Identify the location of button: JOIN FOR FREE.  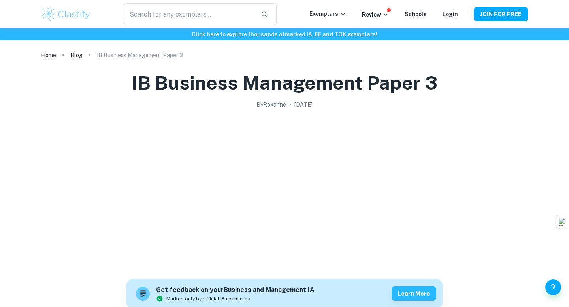
(501, 14).